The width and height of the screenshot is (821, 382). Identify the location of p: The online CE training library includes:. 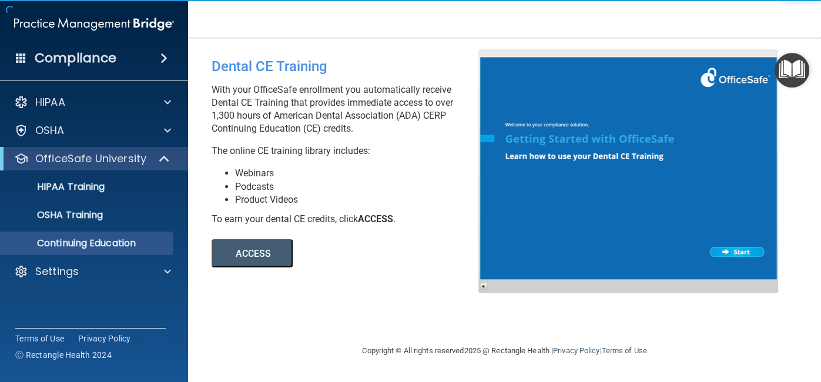
(349, 151).